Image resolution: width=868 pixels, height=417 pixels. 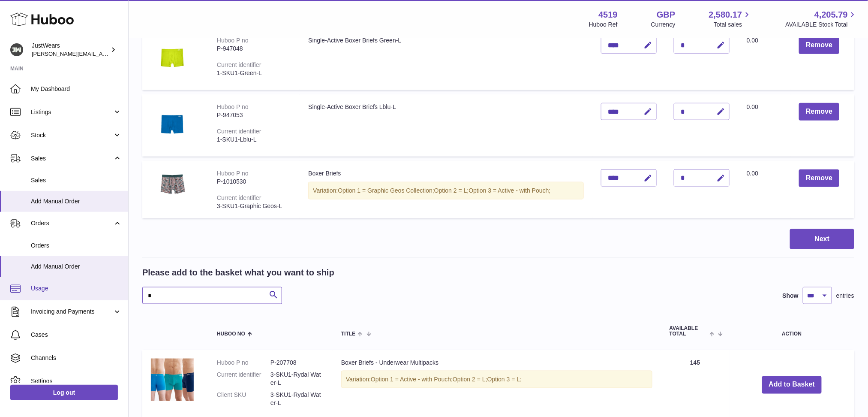 What do you see at coordinates (254, 181) in the screenshot?
I see `div: P-1010530` at bounding box center [254, 181].